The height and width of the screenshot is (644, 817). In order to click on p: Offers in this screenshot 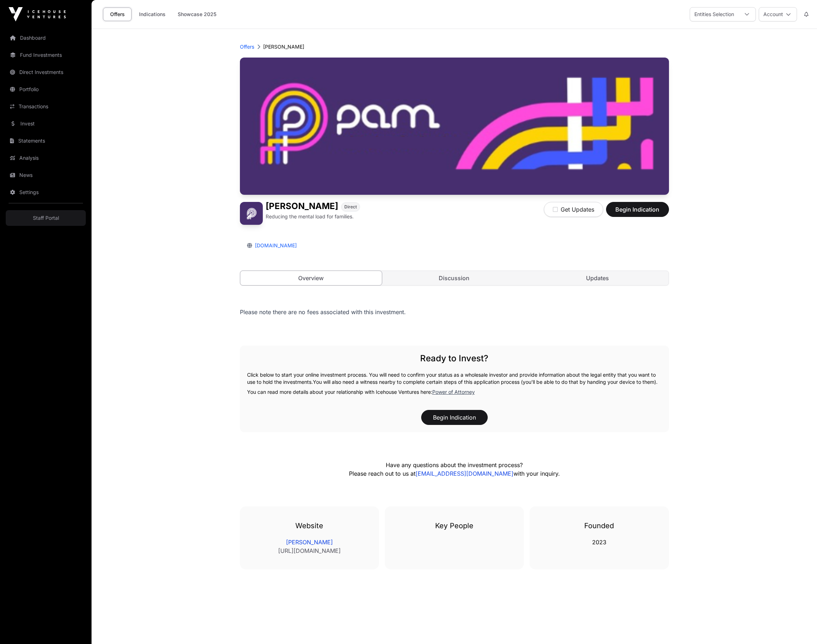, I will do `click(247, 46)`.